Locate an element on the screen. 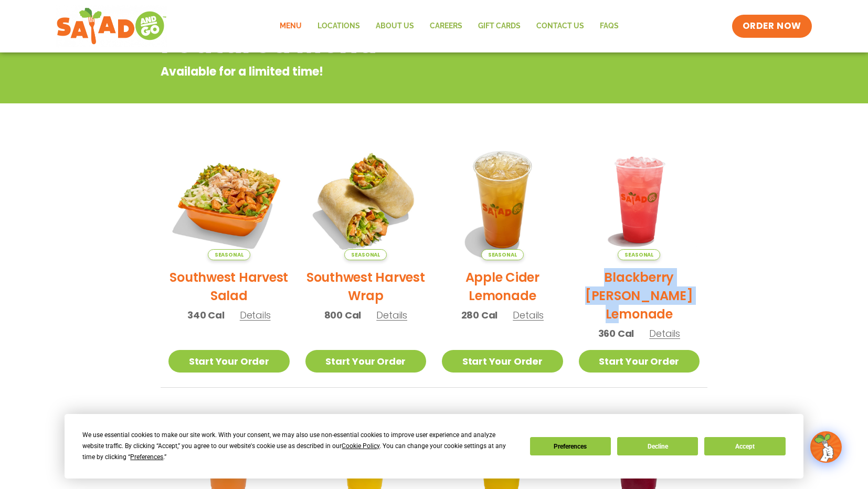 This screenshot has height=489, width=868. span: 280 Cal is located at coordinates (480, 314).